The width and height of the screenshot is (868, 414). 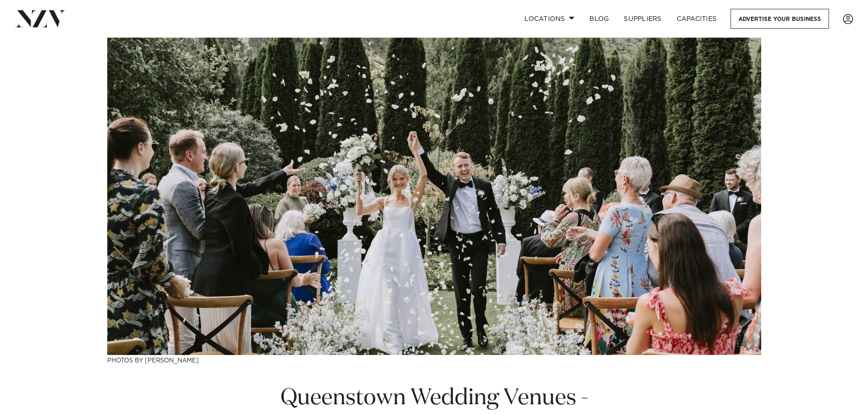 What do you see at coordinates (642, 19) in the screenshot?
I see `a: SUPPLIERS` at bounding box center [642, 19].